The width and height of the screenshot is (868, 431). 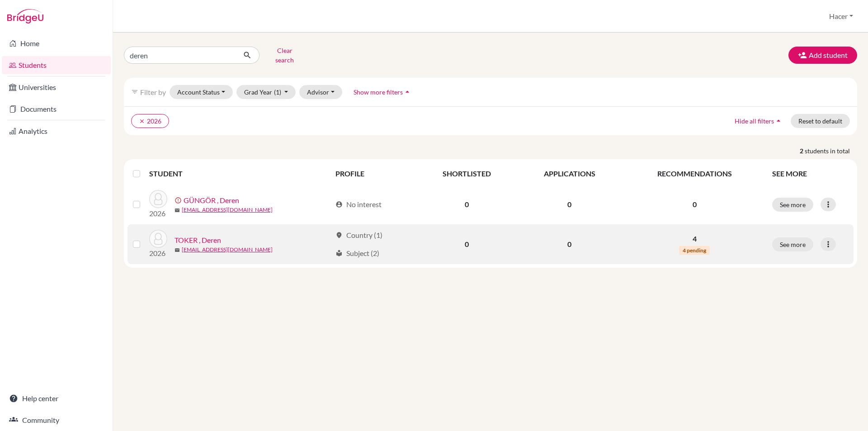 I want to click on span: Hide all filters, so click(x=754, y=121).